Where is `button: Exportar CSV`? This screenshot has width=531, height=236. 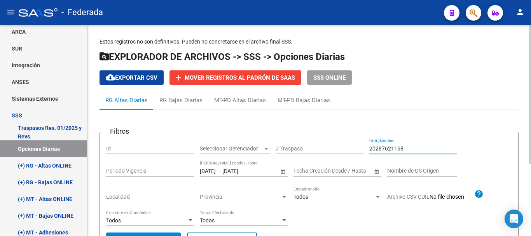
button: Exportar CSV is located at coordinates (131, 77).